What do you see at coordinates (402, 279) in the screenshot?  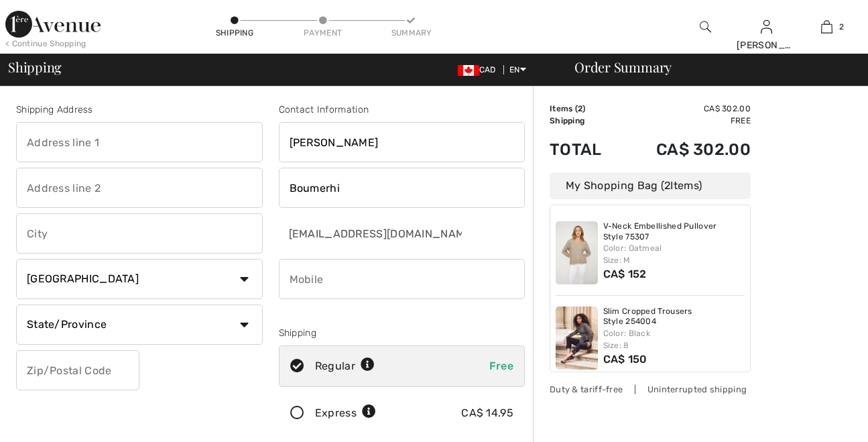 I see `input: Mobile` at bounding box center [402, 279].